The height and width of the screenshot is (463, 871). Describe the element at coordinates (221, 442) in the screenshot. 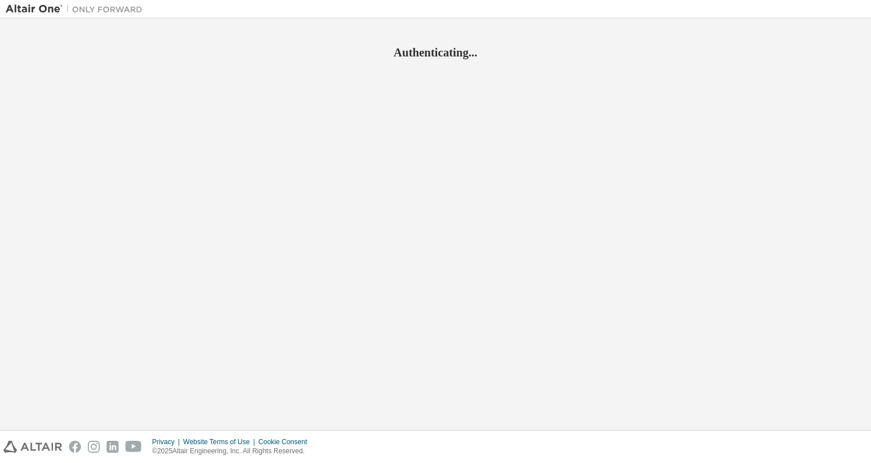

I see `div: Website Terms of Use` at that location.